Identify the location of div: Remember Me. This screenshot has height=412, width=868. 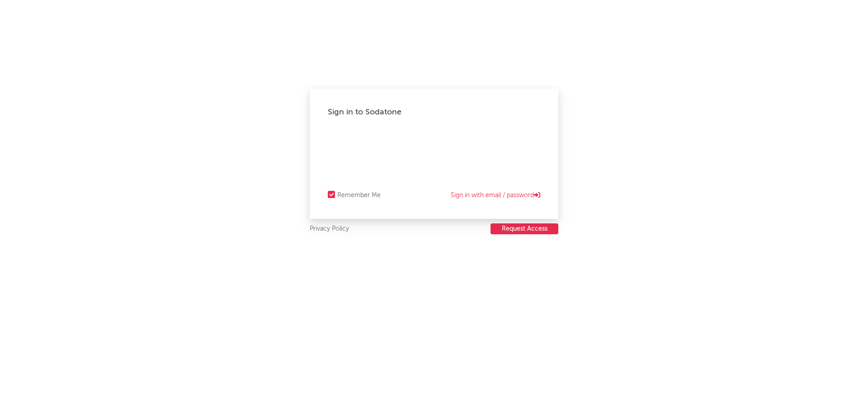
(359, 195).